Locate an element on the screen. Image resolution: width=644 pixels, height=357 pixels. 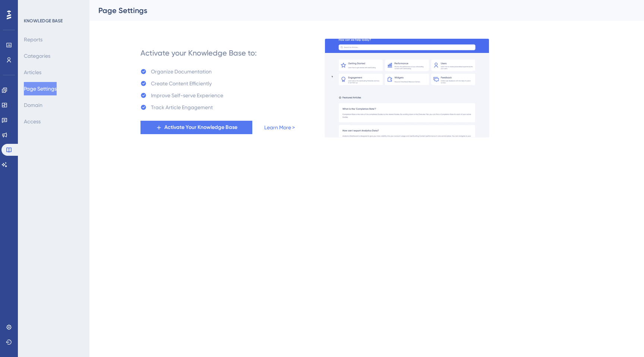
div: Improve Self-serve Experience is located at coordinates (187, 95).